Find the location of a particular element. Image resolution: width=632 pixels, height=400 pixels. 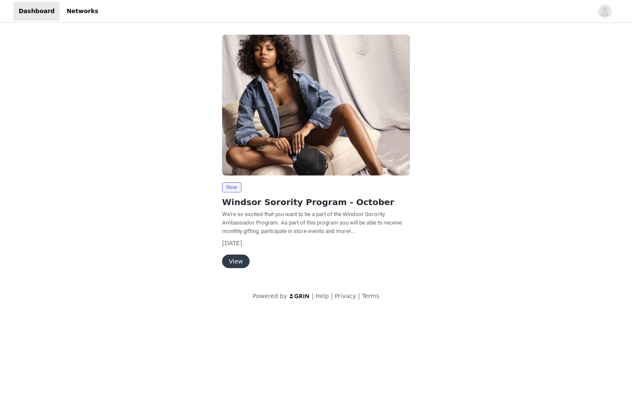

a: Help is located at coordinates (322, 296).